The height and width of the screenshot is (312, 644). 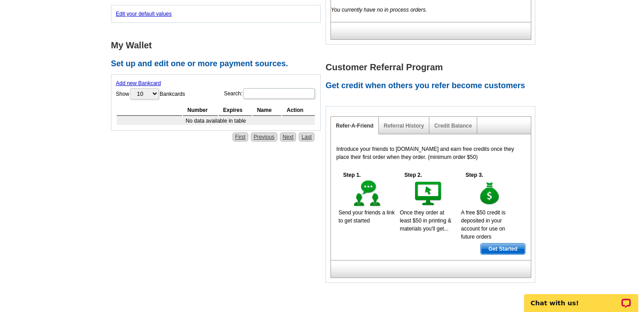 I want to click on p: Chat with us!, so click(x=57, y=19).